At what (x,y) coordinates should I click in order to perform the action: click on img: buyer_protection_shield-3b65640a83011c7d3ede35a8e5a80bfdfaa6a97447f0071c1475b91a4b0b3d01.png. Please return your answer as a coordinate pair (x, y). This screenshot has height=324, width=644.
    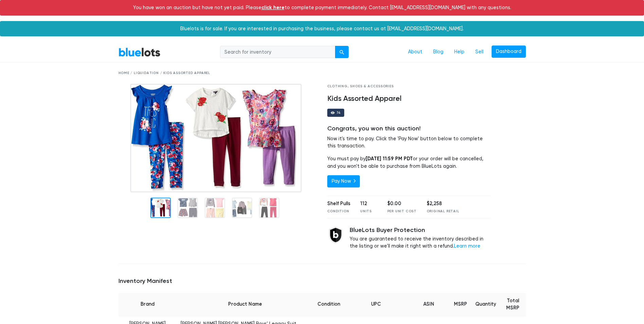
    Looking at the image, I should click on (336, 235).